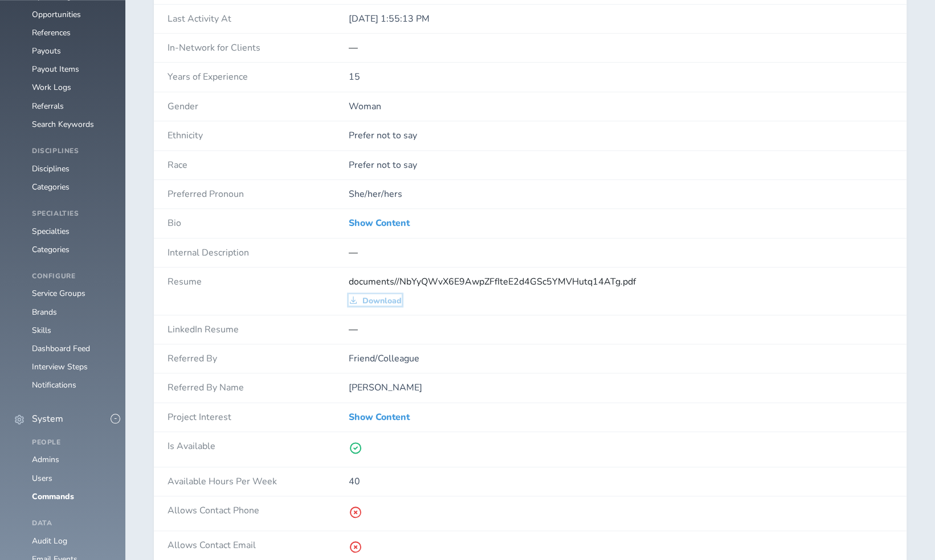 Image resolution: width=935 pixels, height=560 pixels. What do you see at coordinates (72, 523) in the screenshot?
I see `h4: Data` at bounding box center [72, 523].